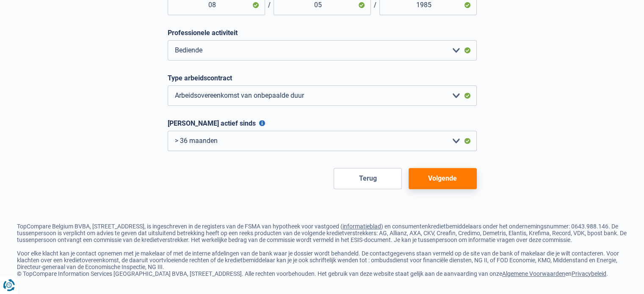  What do you see at coordinates (533, 274) in the screenshot?
I see `a: Algemene Voorwaarden` at bounding box center [533, 274].